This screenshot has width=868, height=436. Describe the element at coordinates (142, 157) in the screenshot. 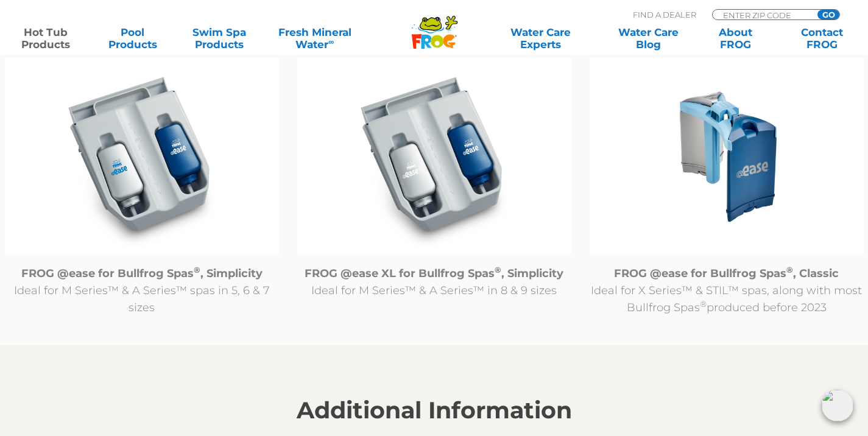

I see `img: @ease_Bullfrog_FROG @ease R180 for Bullfrog Spas with Filter` at that location.